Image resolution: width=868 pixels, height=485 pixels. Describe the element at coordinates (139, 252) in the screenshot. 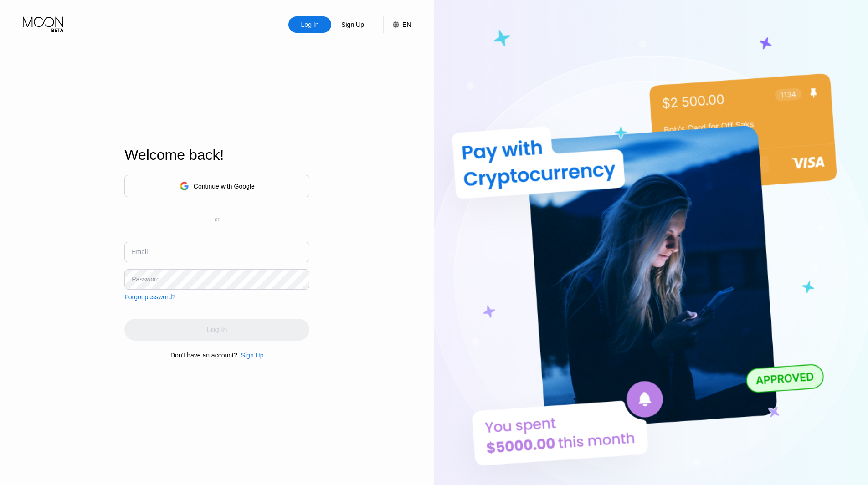

I see `div: Email` at that location.